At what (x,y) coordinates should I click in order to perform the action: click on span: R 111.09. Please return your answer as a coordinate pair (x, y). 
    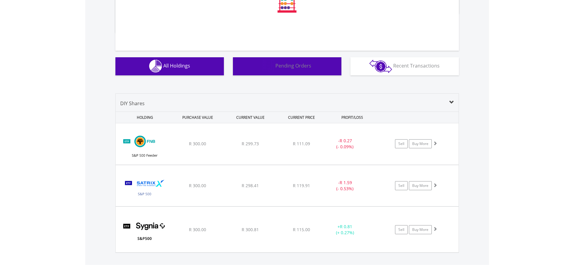
    Looking at the image, I should click on (301, 143).